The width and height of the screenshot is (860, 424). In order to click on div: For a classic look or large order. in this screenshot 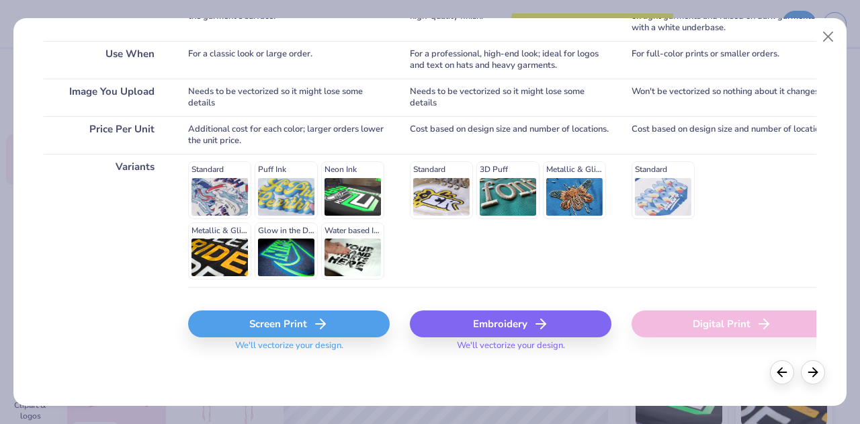, I will do `click(289, 60)`.